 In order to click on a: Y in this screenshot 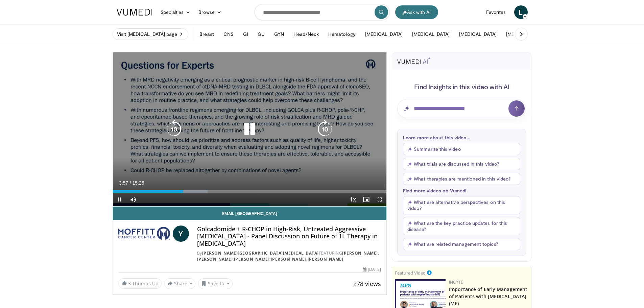, I will do `click(181, 234)`.